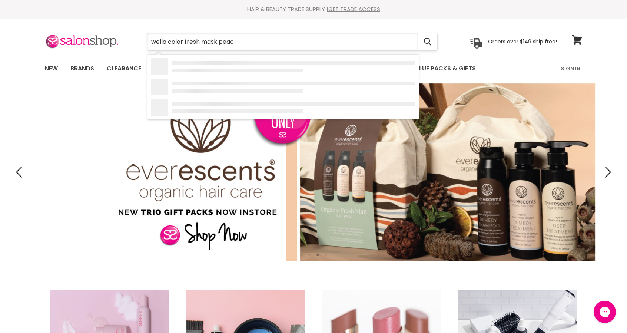 The image size is (627, 333). What do you see at coordinates (301, 254) in the screenshot?
I see `li: Page dot 1` at bounding box center [301, 254].